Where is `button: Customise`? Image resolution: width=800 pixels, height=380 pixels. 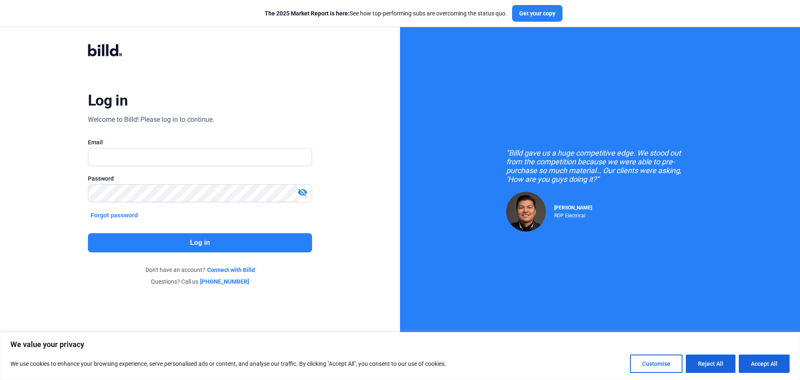 button: Customise is located at coordinates (656, 363).